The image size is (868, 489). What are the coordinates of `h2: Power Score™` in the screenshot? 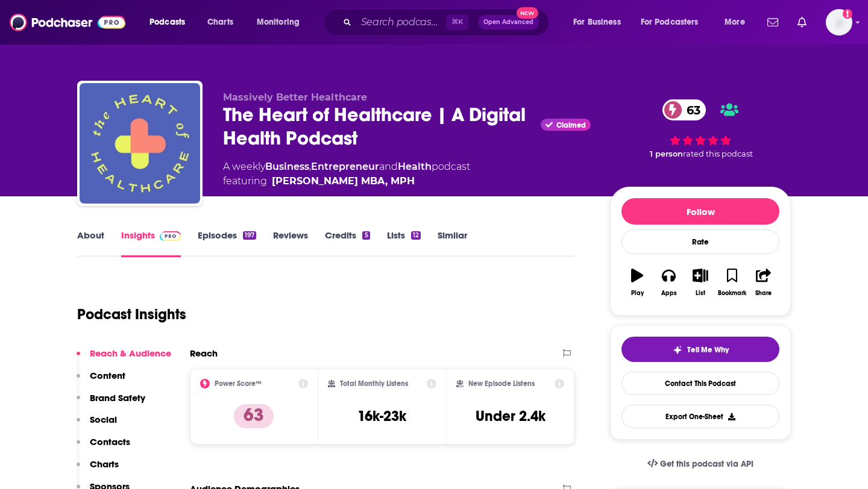 It's located at (238, 384).